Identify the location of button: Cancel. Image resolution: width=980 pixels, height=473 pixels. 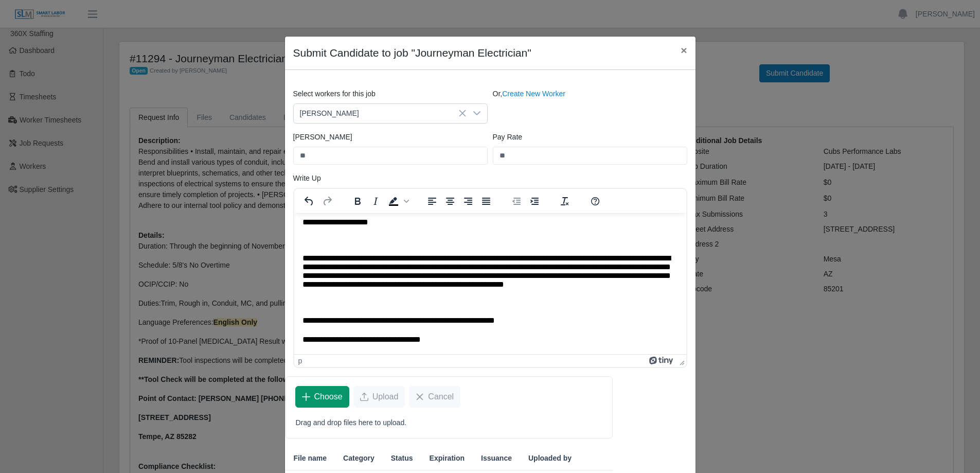
(435, 397).